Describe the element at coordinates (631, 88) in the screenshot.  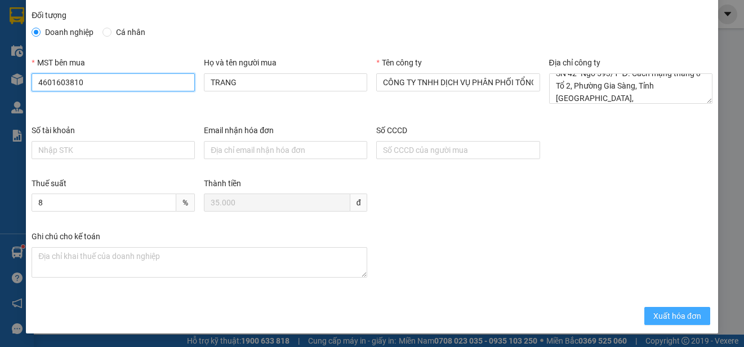
I see `textarea: Địa chỉ công ty` at that location.